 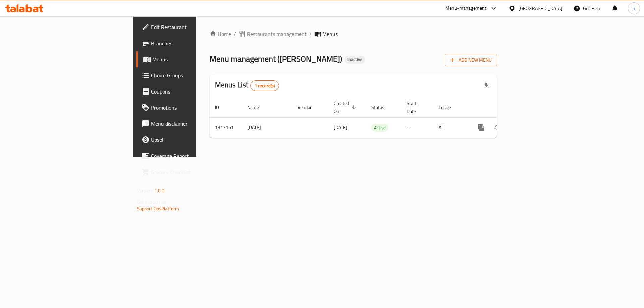 I want to click on a: Menu disclaimer, so click(x=188, y=123).